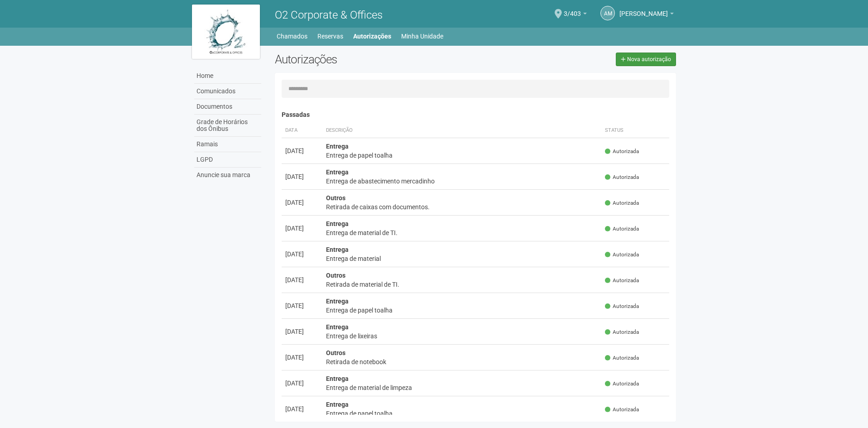  What do you see at coordinates (228, 76) in the screenshot?
I see `a: Home` at bounding box center [228, 76].